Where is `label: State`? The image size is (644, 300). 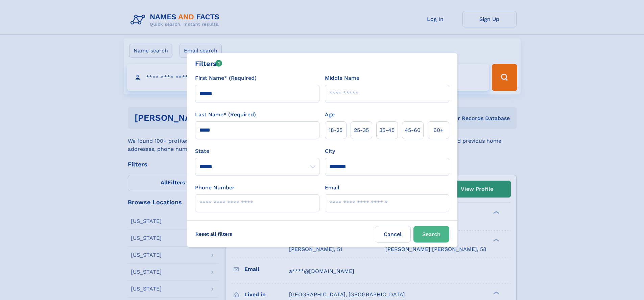
label: State is located at coordinates (257, 151).